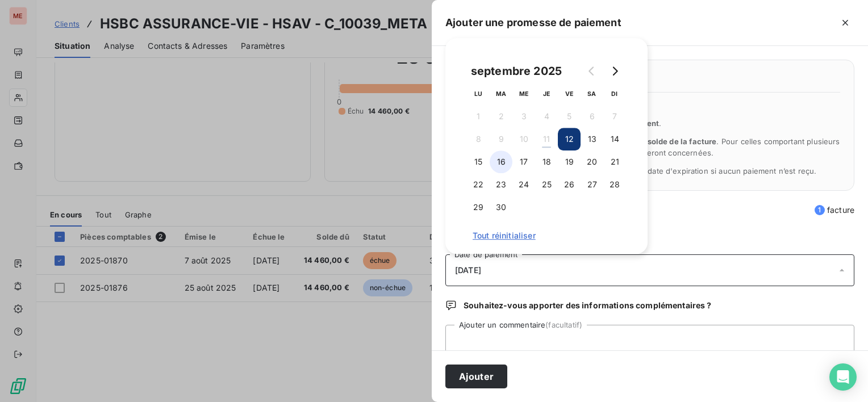 Image resolution: width=868 pixels, height=402 pixels. Describe the element at coordinates (546, 185) in the screenshot. I see `button: 25` at that location.